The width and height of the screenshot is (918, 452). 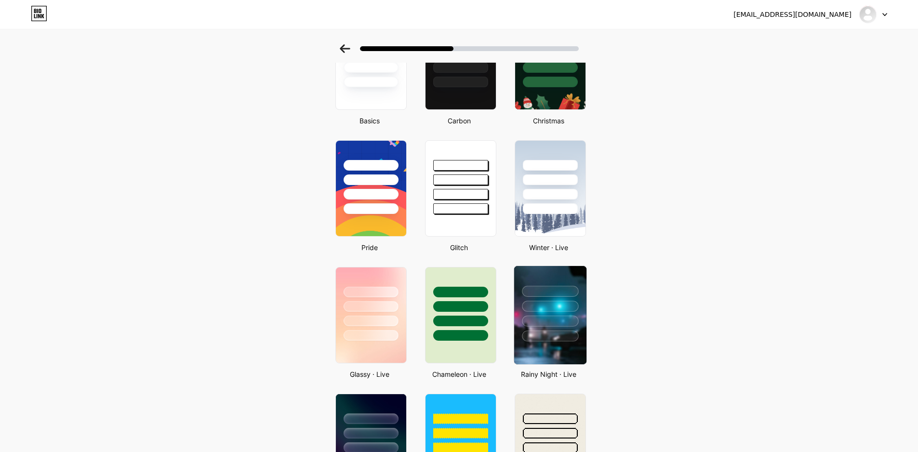 I want to click on img: rainy_night.jpg, so click(x=550, y=315).